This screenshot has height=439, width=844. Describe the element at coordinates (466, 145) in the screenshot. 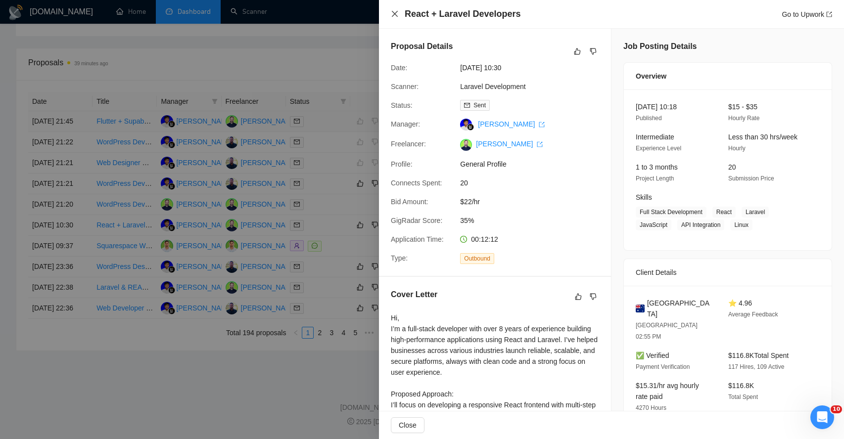

I see `img: c1_CvyS9CxCoSJC3mD3BH92RPhVJClFqPvkRQBDCSy2tztzXYjDvTSff_hzb3jbmjQ` at that location.